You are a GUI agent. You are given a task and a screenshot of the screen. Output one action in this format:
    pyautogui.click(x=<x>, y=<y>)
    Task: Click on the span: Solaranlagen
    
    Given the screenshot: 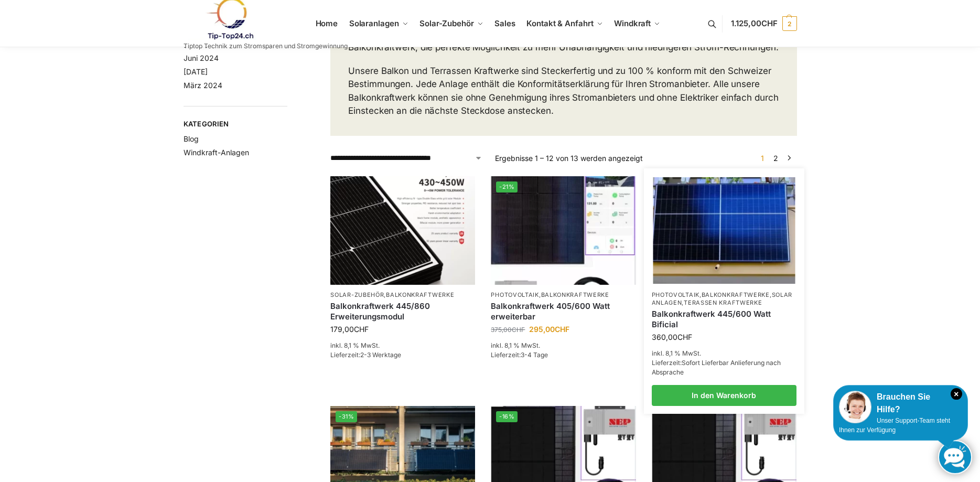 What is the action you would take?
    pyautogui.click(x=373, y=23)
    